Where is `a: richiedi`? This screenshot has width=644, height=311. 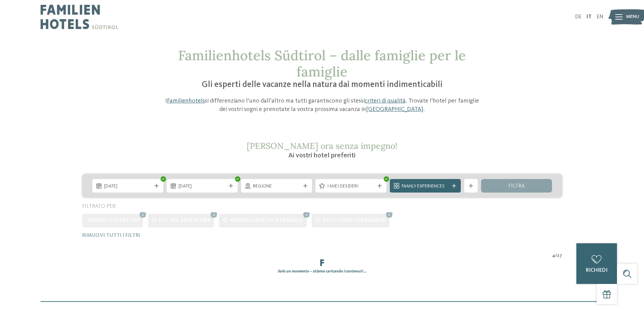 a: richiedi is located at coordinates (597, 264).